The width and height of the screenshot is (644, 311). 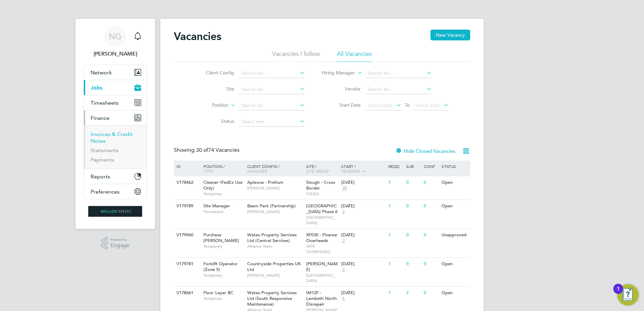 What do you see at coordinates (104, 103) in the screenshot?
I see `span: Timesheets` at bounding box center [104, 103].